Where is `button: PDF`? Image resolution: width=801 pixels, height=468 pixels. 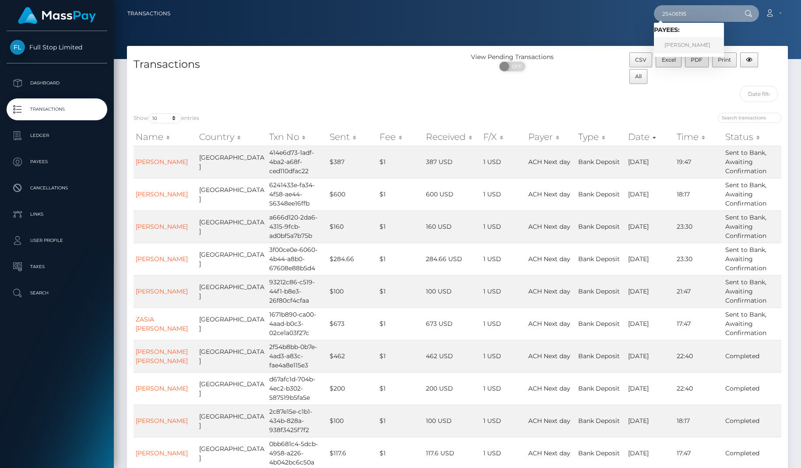
button: PDF is located at coordinates (697, 60).